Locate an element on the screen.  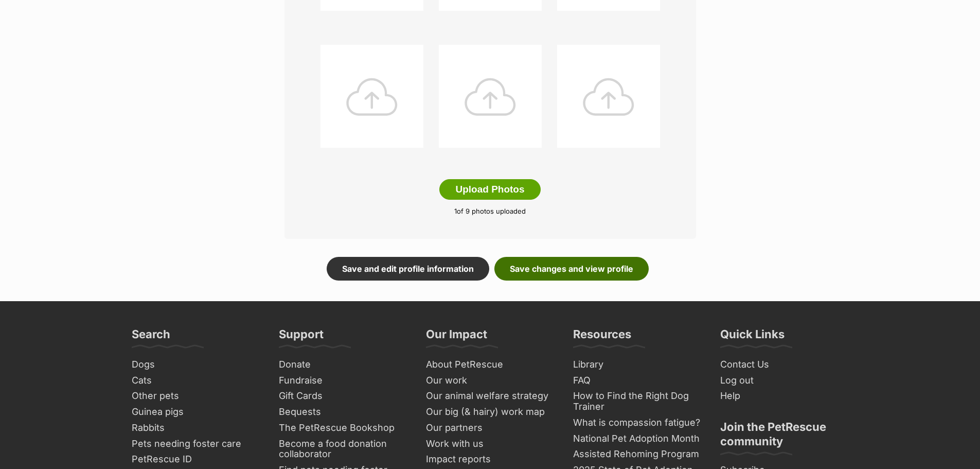
h3: Join the PetRescue community is located at coordinates (784, 437).